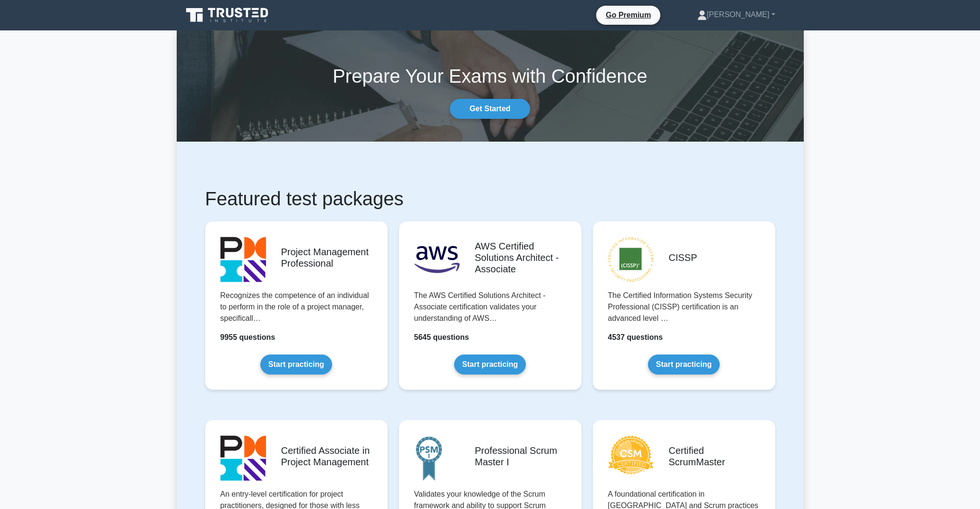 The image size is (980, 509). What do you see at coordinates (490, 199) in the screenshot?
I see `h1: Featured test packages` at bounding box center [490, 199].